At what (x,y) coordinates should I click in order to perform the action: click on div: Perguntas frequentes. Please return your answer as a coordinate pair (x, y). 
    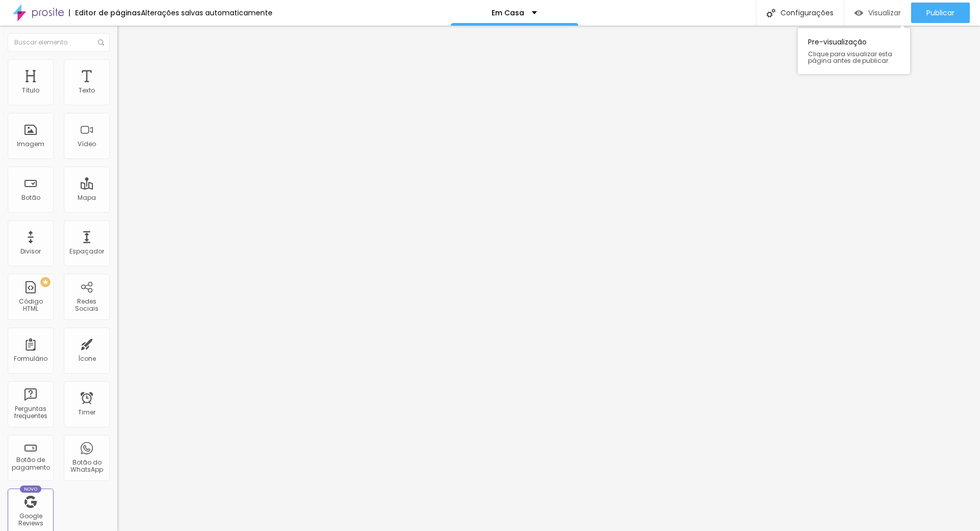
    Looking at the image, I should click on (30, 412).